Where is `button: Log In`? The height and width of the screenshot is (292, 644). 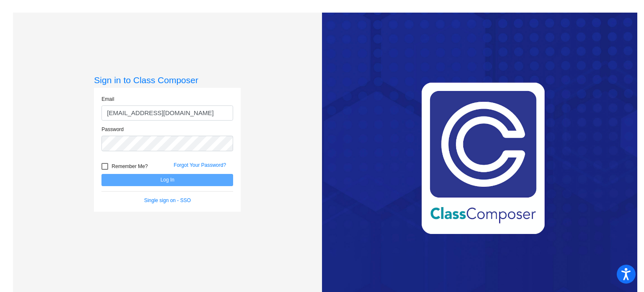 button: Log In is located at coordinates (167, 180).